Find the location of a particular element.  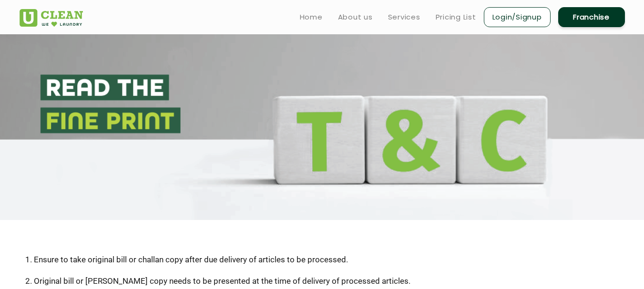

a: Login/Signup is located at coordinates (517, 17).